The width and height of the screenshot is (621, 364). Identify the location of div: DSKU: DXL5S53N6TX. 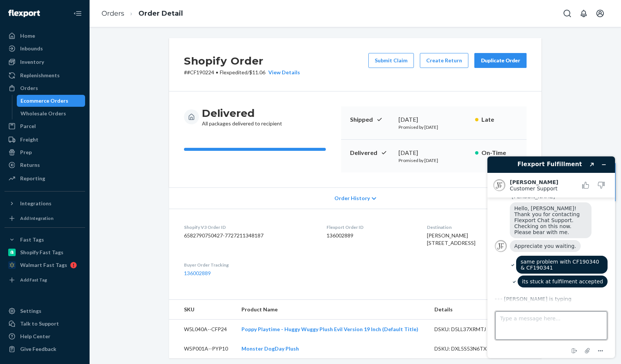
(470, 348).